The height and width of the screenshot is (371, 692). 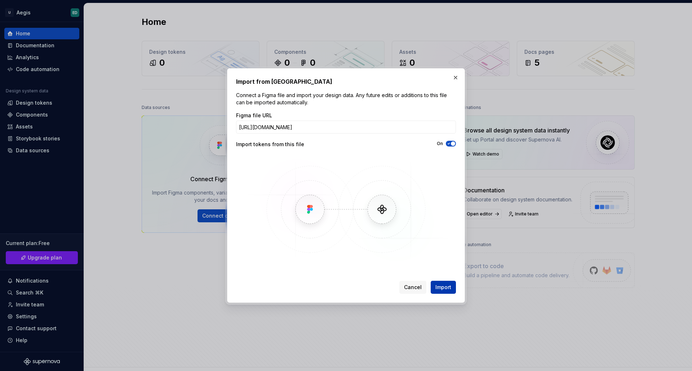 I want to click on div: Import tokens from this file, so click(x=291, y=144).